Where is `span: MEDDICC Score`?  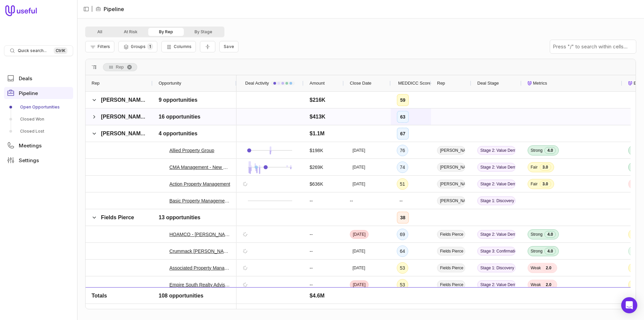
span: MEDDICC Score is located at coordinates (415, 83).